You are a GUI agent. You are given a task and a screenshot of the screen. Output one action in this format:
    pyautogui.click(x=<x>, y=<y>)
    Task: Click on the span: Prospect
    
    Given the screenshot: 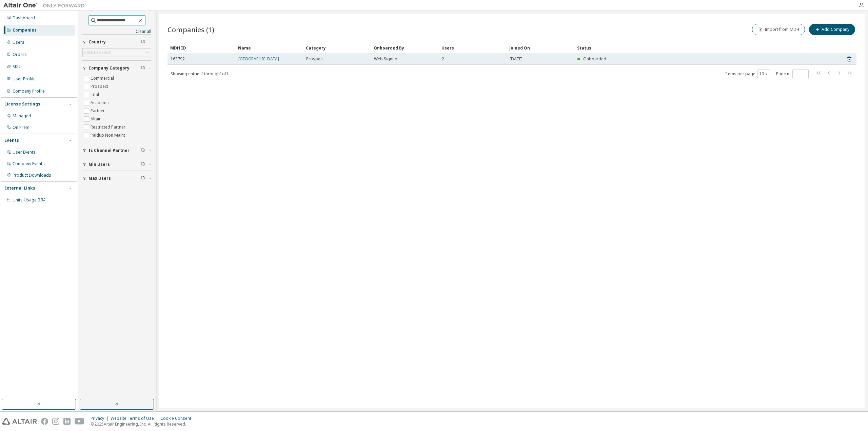 What is the action you would take?
    pyautogui.click(x=315, y=59)
    